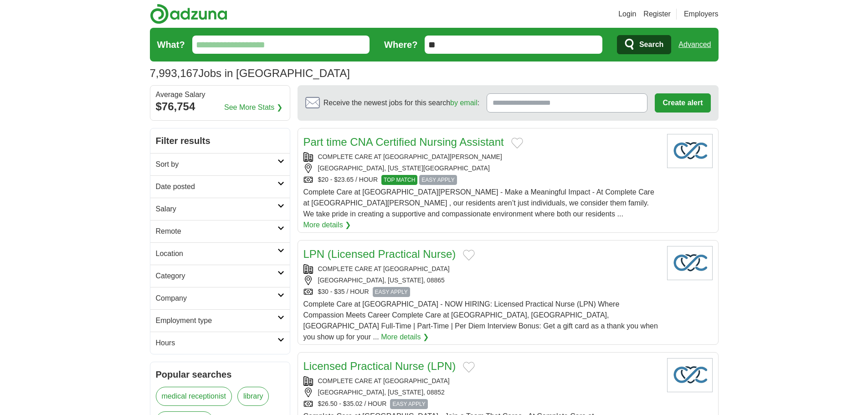 This screenshot has height=415, width=868. Describe the element at coordinates (216, 276) in the screenshot. I see `h2: Category` at that location.